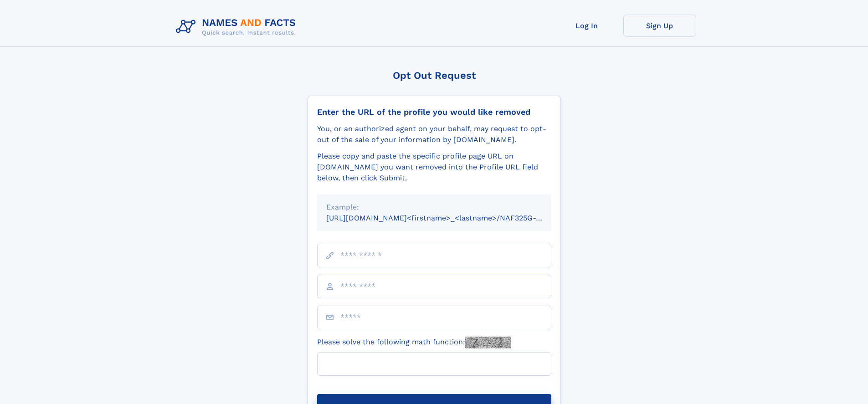 This screenshot has width=868, height=404. I want to click on a: Log In, so click(587, 26).